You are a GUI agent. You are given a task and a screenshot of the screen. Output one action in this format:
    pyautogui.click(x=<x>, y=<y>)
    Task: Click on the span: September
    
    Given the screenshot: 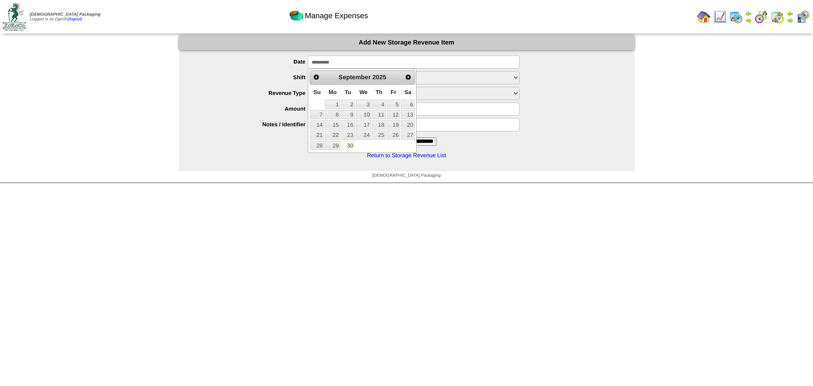 What is the action you would take?
    pyautogui.click(x=355, y=77)
    